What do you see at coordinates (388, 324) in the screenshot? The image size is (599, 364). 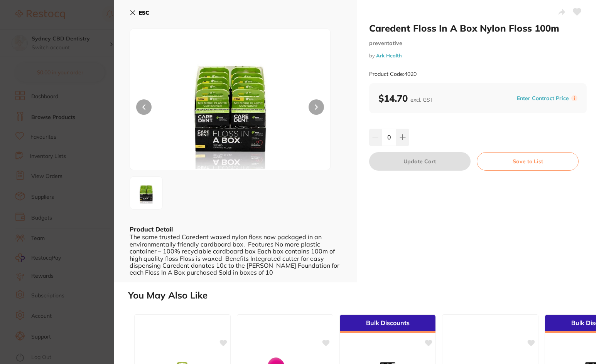 I see `div: Bulk Discounts` at bounding box center [388, 324].